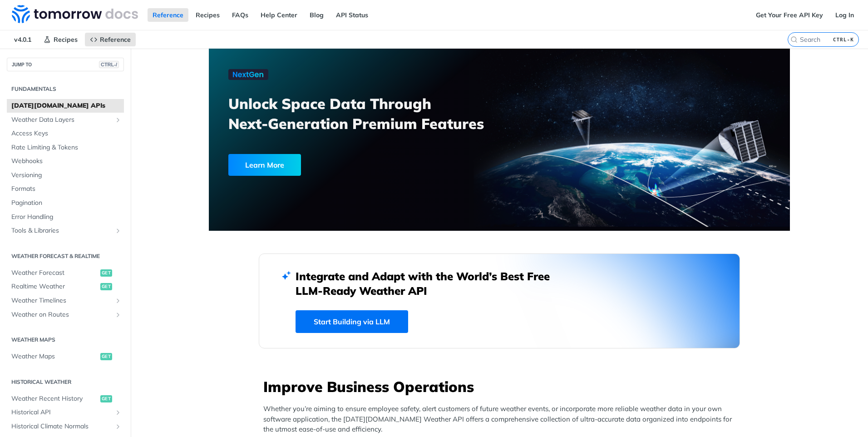 The width and height of the screenshot is (868, 437). What do you see at coordinates (66, 89) in the screenshot?
I see `h2: Fundamentals` at bounding box center [66, 89].